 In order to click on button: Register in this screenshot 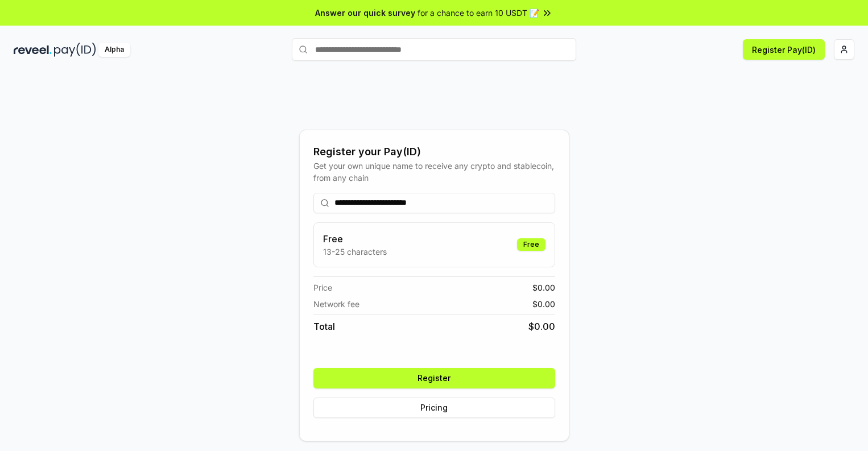, I will do `click(434, 379)`.